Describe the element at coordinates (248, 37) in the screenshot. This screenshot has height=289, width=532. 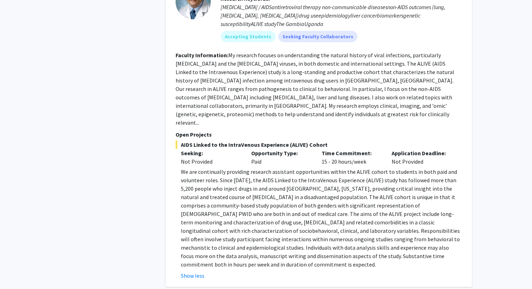
I see `mat-chip: Accepting Students` at that location.